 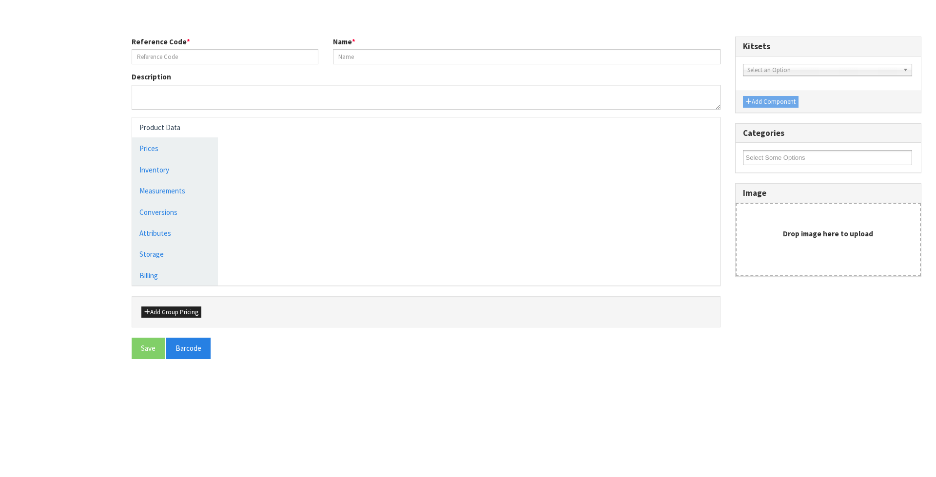 What do you see at coordinates (175, 254) in the screenshot?
I see `a: Storage` at bounding box center [175, 254].